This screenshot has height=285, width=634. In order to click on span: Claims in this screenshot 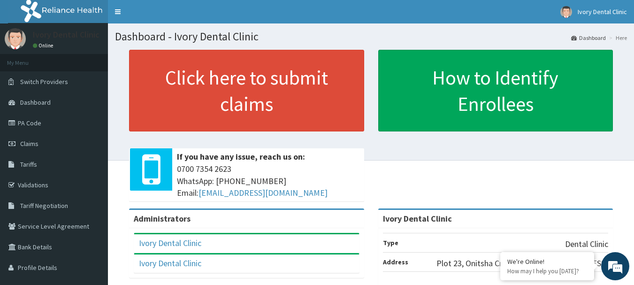, I will do `click(29, 144)`.